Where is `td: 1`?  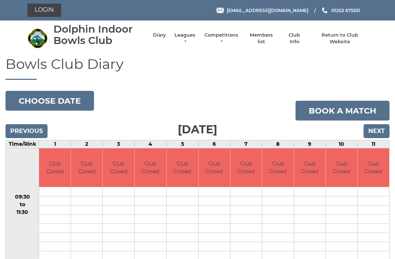 td: 1 is located at coordinates (55, 144).